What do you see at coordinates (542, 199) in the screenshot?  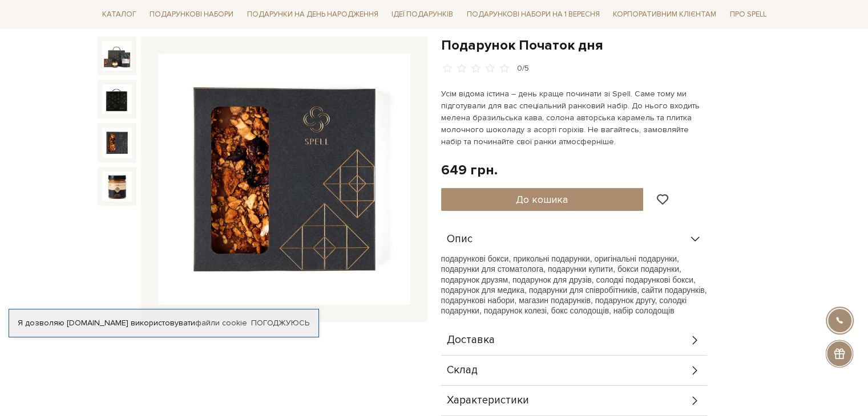 I see `span: До кошика` at bounding box center [542, 199].